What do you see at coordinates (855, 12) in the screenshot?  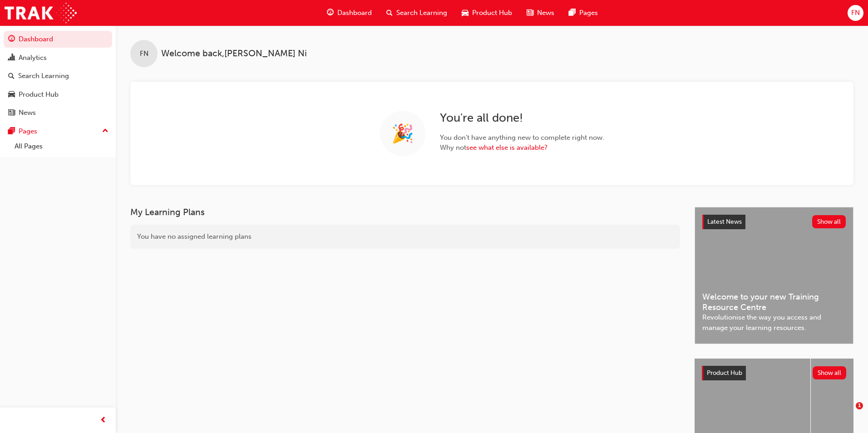 I see `button: FN` at bounding box center [855, 12].